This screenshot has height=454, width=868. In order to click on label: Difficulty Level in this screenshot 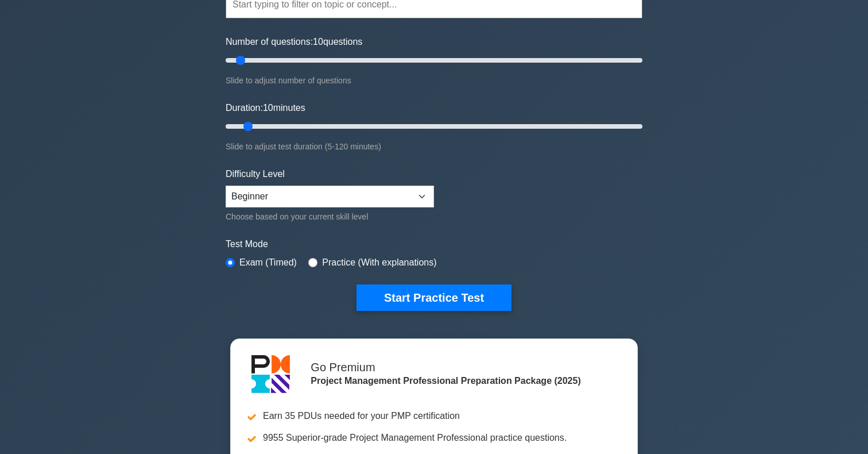, I will do `click(255, 174)`.